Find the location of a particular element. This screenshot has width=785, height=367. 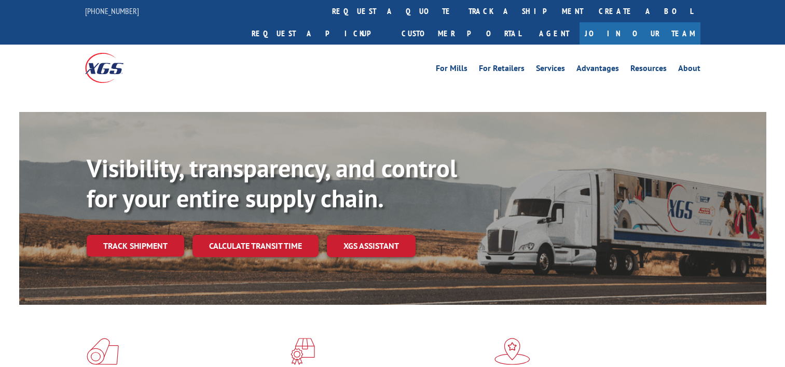

a: Agent is located at coordinates (554, 33).